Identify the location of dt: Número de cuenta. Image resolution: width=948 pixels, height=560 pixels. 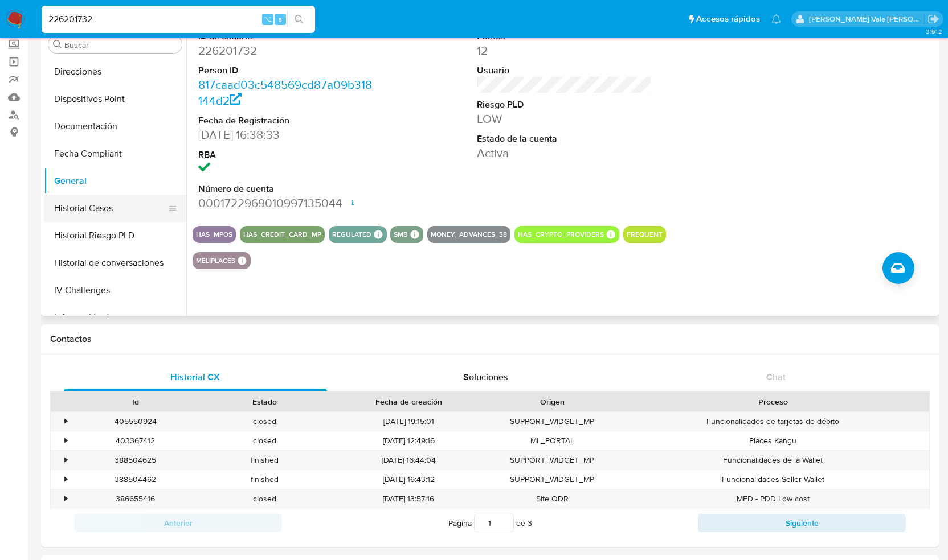
(286, 189).